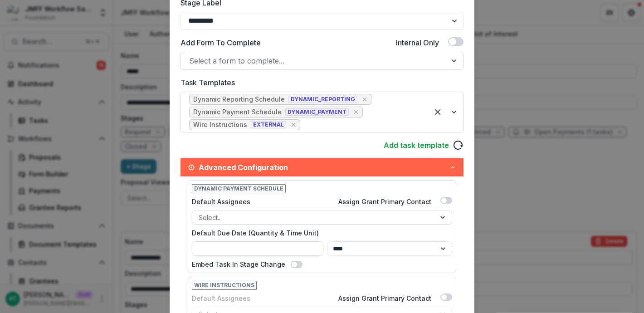 This screenshot has height=313, width=644. What do you see at coordinates (322, 167) in the screenshot?
I see `button: Advanced Configuration` at bounding box center [322, 167].